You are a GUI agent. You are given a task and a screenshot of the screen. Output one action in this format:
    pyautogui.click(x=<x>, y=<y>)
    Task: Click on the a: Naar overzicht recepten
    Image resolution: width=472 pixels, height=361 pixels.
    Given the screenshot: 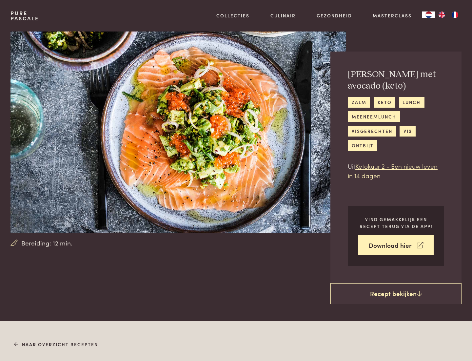 What is the action you would take?
    pyautogui.click(x=56, y=344)
    